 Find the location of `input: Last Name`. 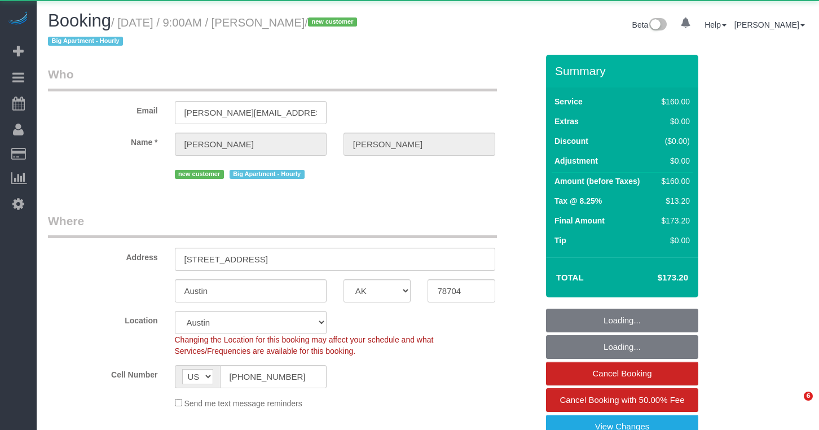

input: Last Name is located at coordinates (419, 144).